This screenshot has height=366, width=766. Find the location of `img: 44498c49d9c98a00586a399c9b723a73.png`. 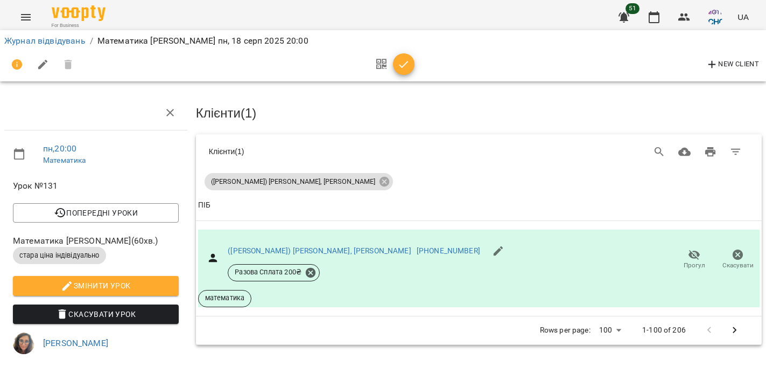

img: 44498c49d9c98a00586a399c9b723a73.png is located at coordinates (715, 17).